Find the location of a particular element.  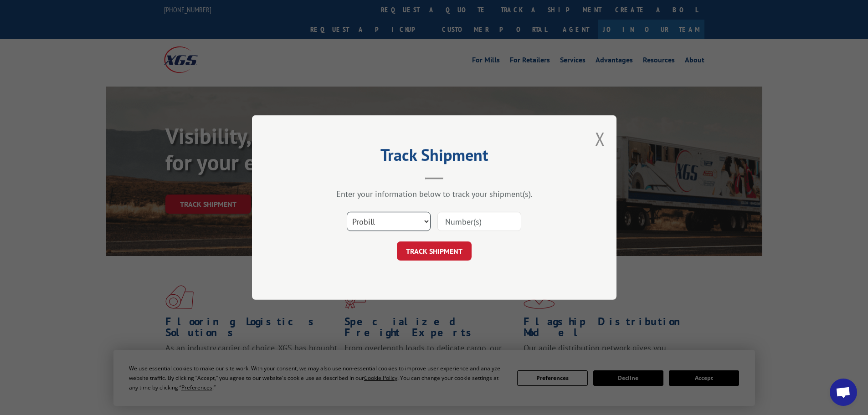

div: Open chat is located at coordinates (843, 392).